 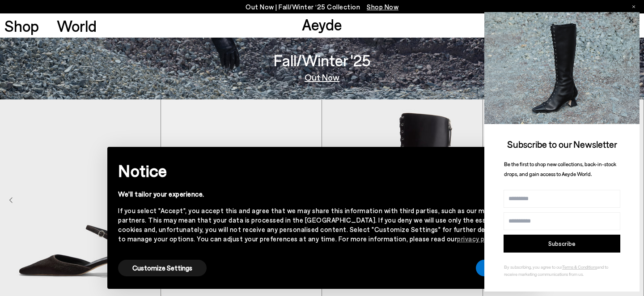 I want to click on span: Navigate to /collections/new-in, so click(x=382, y=6).